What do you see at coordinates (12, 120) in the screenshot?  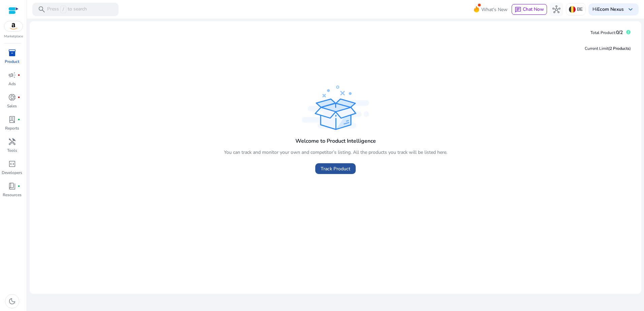 I see `span: lab_profile` at bounding box center [12, 120].